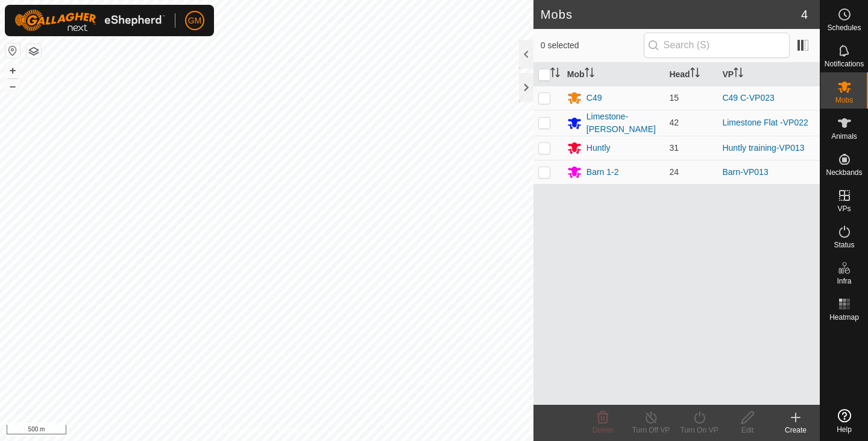 The image size is (868, 441). What do you see at coordinates (595, 97) in the screenshot?
I see `div: C49` at bounding box center [595, 97].